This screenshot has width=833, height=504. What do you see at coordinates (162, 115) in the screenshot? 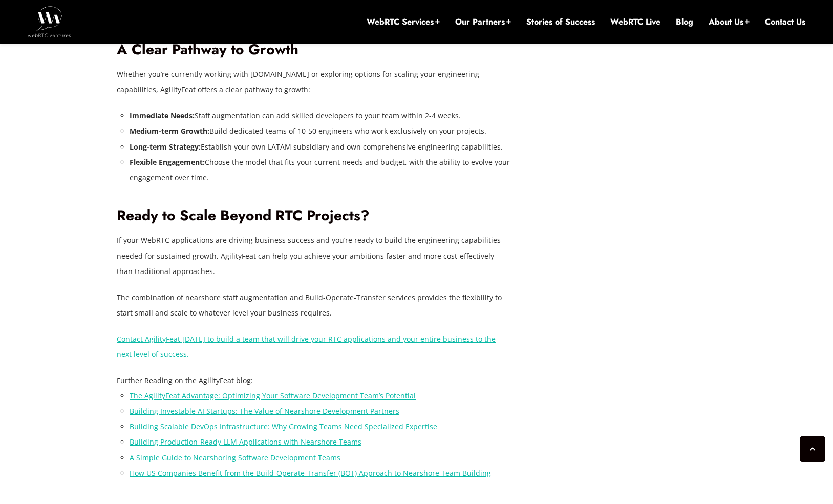
I see `strong: Immediate Needs:` at bounding box center [162, 115].